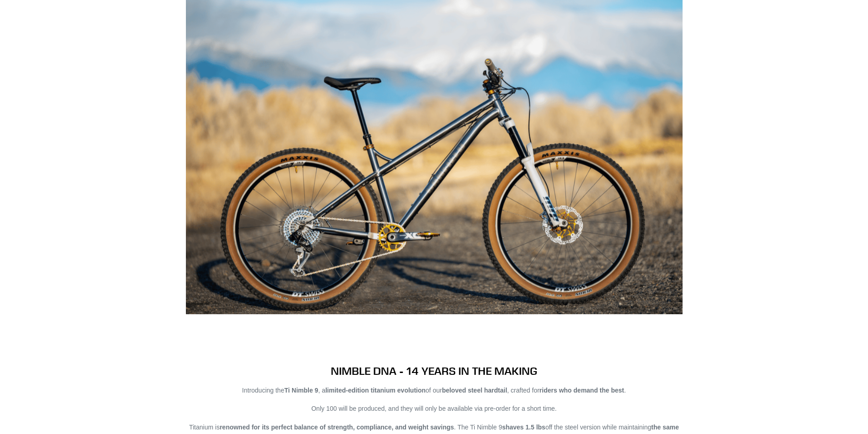  What do you see at coordinates (434, 371) in the screenshot?
I see `h2: NIMBLE DNA - 14 YEARS IN THE MAKING` at bounding box center [434, 371].